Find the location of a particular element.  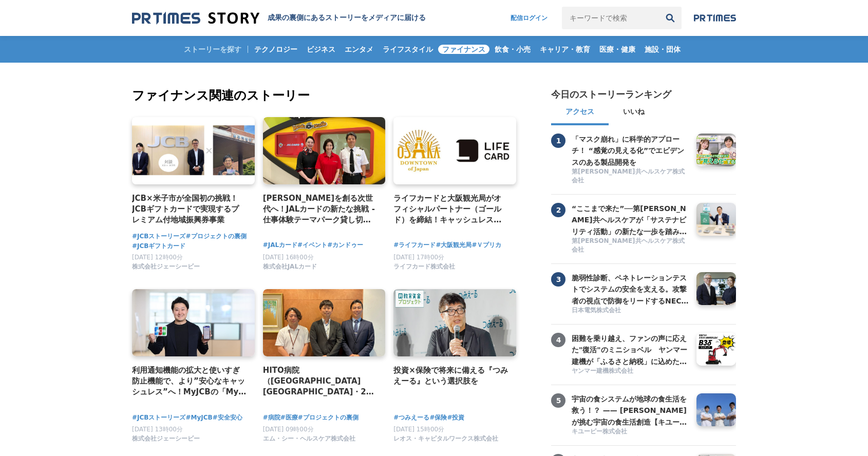

a: テクノロジー is located at coordinates (276, 50).